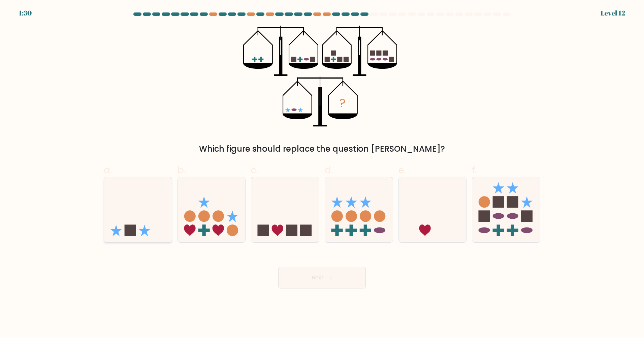 The image size is (644, 337). I want to click on span: d., so click(329, 170).